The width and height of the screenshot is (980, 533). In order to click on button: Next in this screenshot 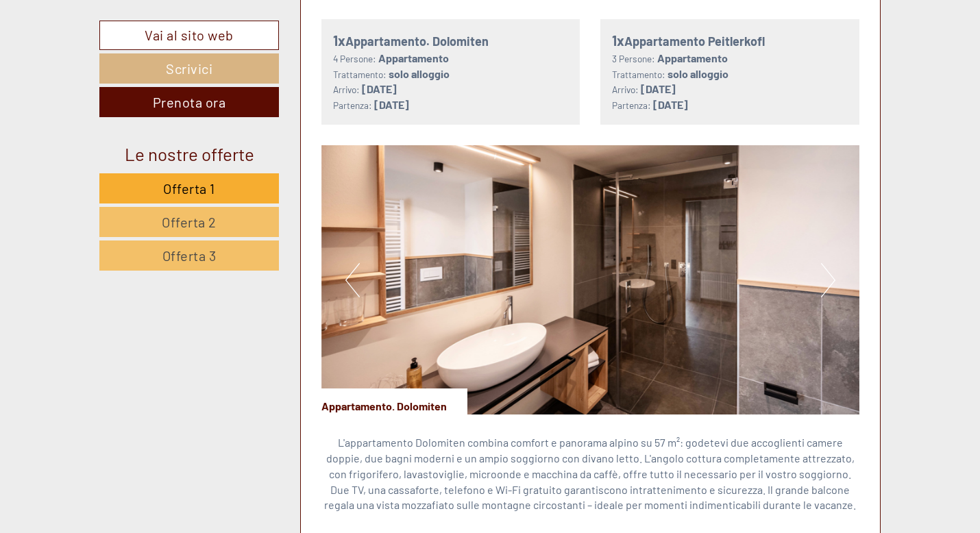, I will do `click(827, 280)`.